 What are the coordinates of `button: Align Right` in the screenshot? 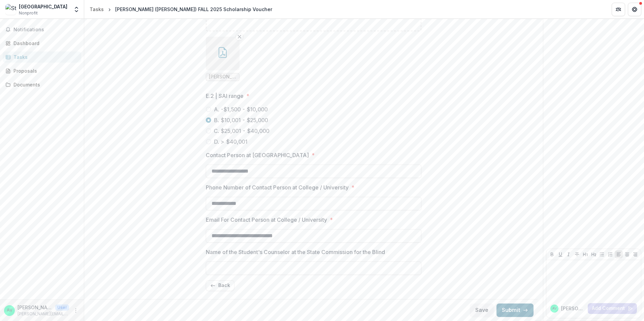 It's located at (635, 255).